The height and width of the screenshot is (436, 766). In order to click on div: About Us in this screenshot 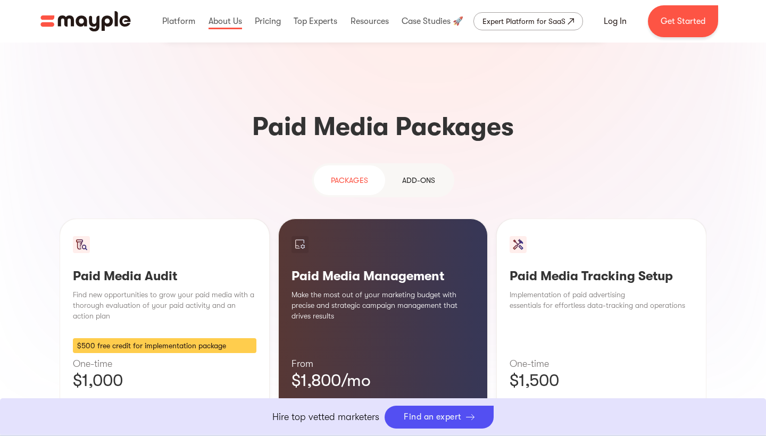, I will do `click(225, 21)`.